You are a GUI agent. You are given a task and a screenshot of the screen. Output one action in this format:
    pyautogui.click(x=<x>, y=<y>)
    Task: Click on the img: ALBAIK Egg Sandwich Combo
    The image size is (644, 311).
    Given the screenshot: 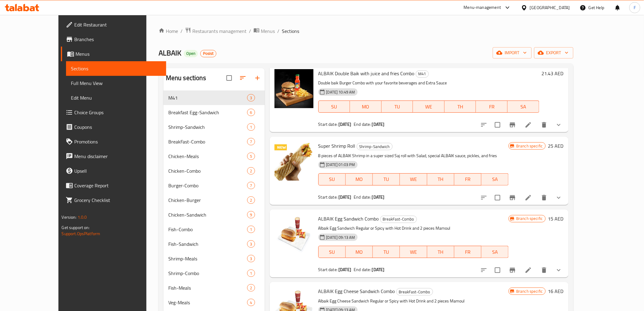 What is the action you would take?
    pyautogui.click(x=294, y=234)
    